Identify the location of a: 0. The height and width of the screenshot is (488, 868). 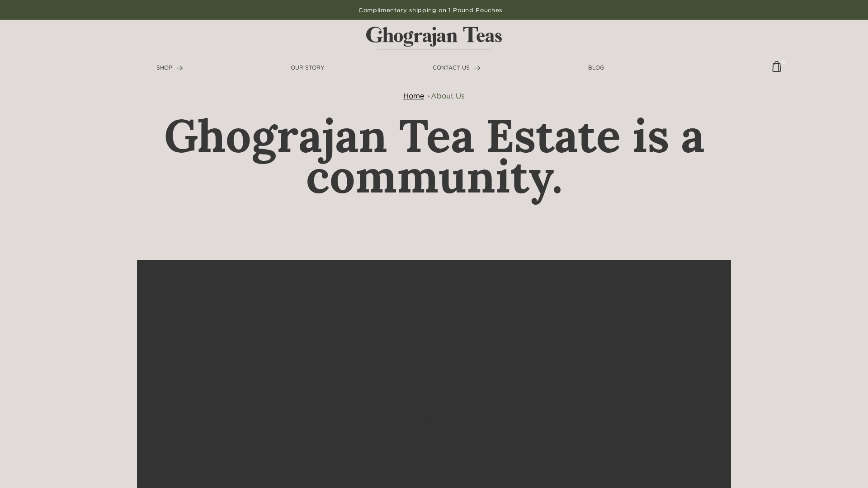
(777, 70).